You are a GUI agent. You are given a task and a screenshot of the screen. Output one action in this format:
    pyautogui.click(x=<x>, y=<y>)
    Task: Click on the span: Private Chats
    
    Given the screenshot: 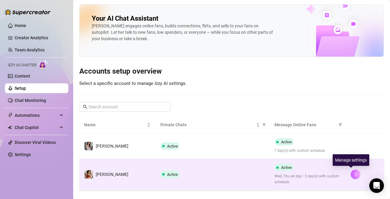 What is the action you would take?
    pyautogui.click(x=208, y=125)
    